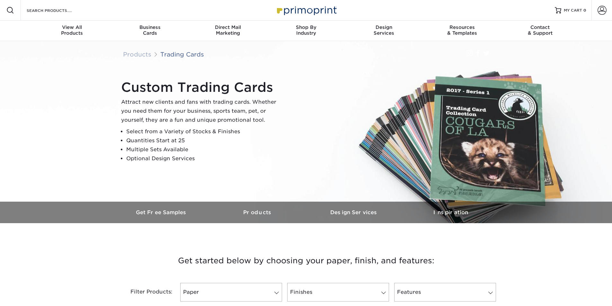 Image resolution: width=612 pixels, height=306 pixels. Describe the element at coordinates (231, 292) in the screenshot. I see `a: Paper` at that location.